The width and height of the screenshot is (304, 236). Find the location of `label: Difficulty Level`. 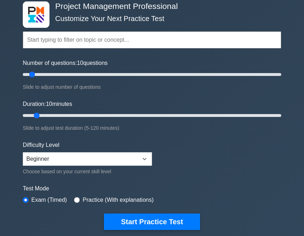

label: Difficulty Level is located at coordinates (41, 145).